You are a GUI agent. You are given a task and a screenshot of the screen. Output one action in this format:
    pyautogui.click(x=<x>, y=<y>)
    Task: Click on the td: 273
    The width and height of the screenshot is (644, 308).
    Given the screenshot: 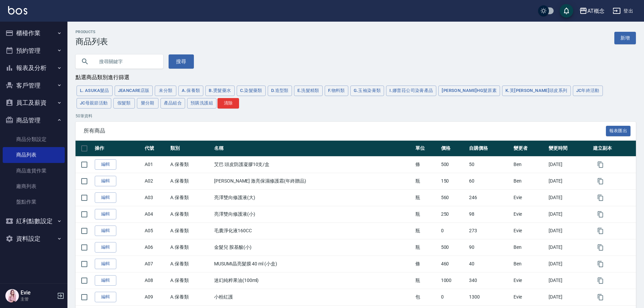 What is the action you would take?
    pyautogui.click(x=490, y=230)
    